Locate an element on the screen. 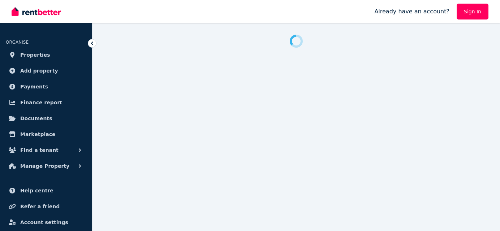 Image resolution: width=500 pixels, height=231 pixels. a: Add property is located at coordinates (46, 71).